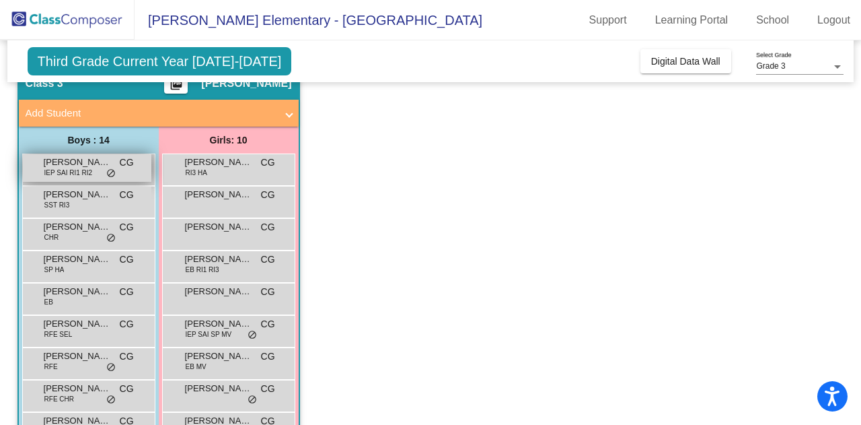  What do you see at coordinates (229, 140) in the screenshot?
I see `div: Girls: 10` at bounding box center [229, 140].